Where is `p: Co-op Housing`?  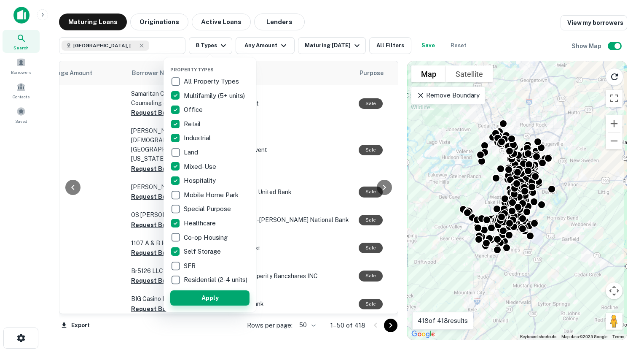
p: Co-op Housing is located at coordinates (207, 237).